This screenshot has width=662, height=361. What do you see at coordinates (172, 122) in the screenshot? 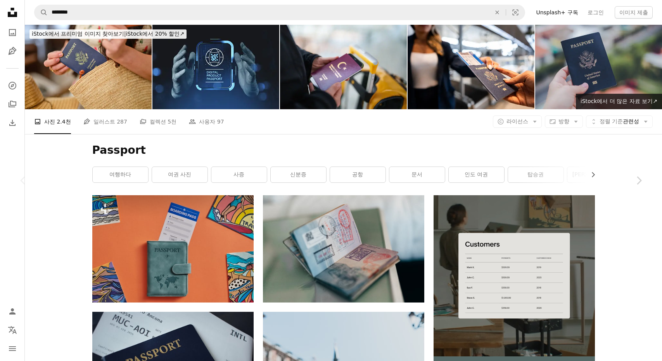
I see `span: 5천` at bounding box center [172, 122].